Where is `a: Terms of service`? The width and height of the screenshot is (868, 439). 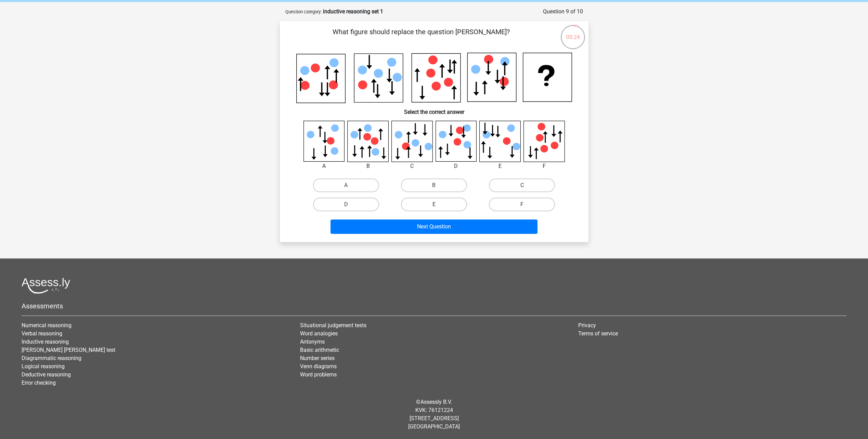
a: Terms of service is located at coordinates (598, 333).